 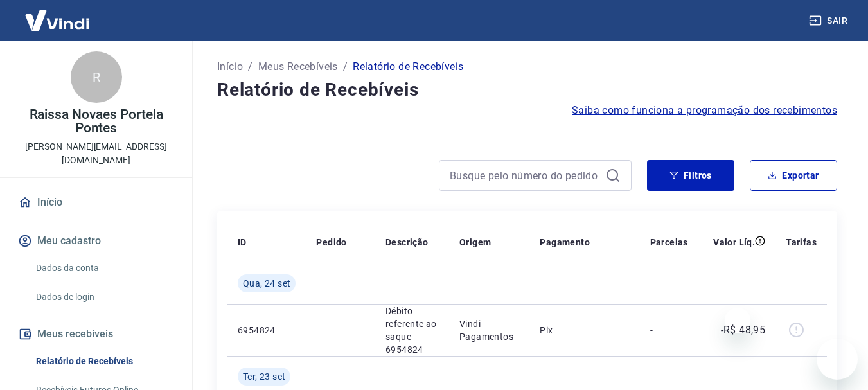 I want to click on p: Pix, so click(x=584, y=330).